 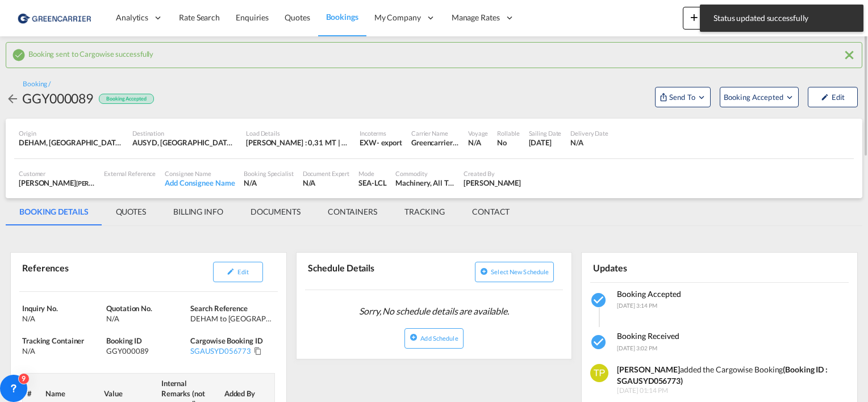 What do you see at coordinates (342, 17) in the screenshot?
I see `span: Bookings` at bounding box center [342, 17].